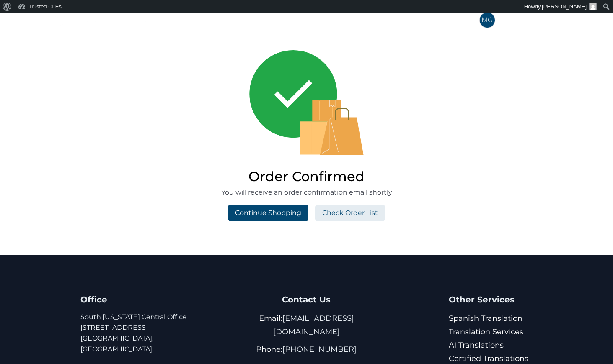 The width and height of the screenshot is (613, 364). Describe the element at coordinates (485, 318) in the screenshot. I see `a: Spanish Translation` at that location.